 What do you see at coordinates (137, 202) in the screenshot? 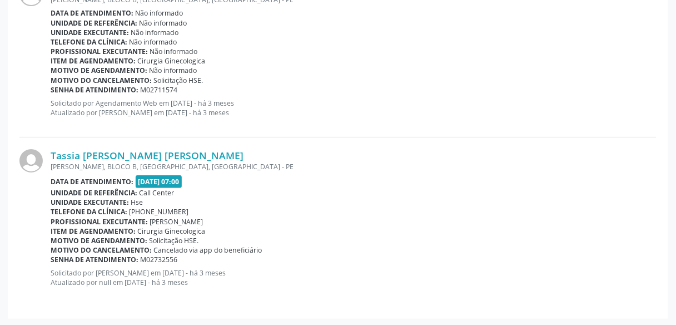
I see `span: Hse` at bounding box center [137, 202].